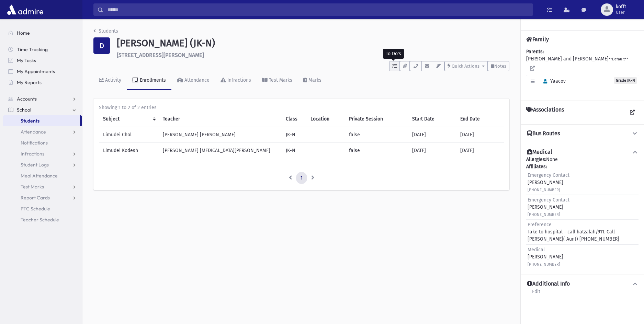 The image size is (644, 324). I want to click on a: Meal Attendance, so click(42, 176).